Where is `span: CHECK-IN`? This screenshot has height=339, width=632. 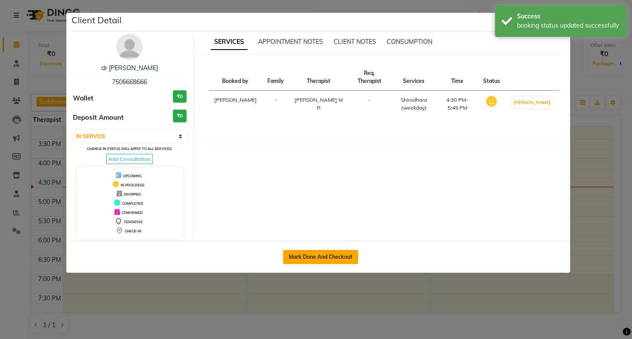 span: CHECK-IN is located at coordinates (133, 231).